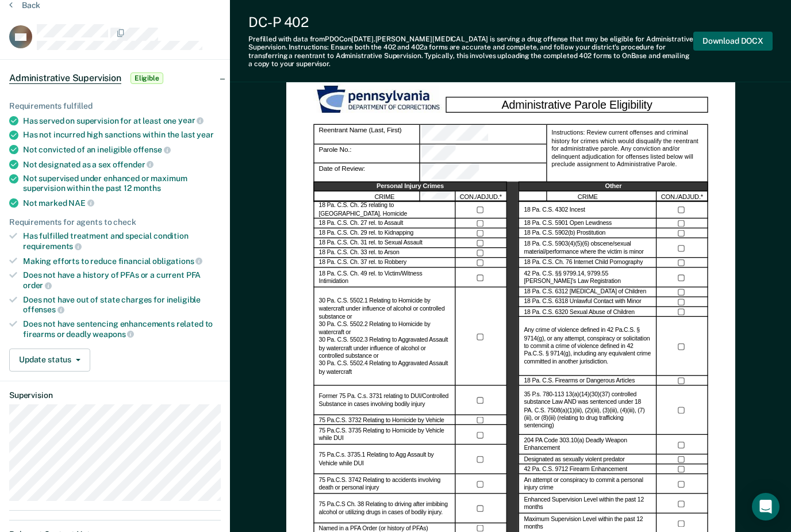  Describe the element at coordinates (588, 347) in the screenshot. I see `label: Any crime of violence defined in 42 Pa.C.S. § 9714(g), or any attempt, conspiracy or solicitation...` at that location.